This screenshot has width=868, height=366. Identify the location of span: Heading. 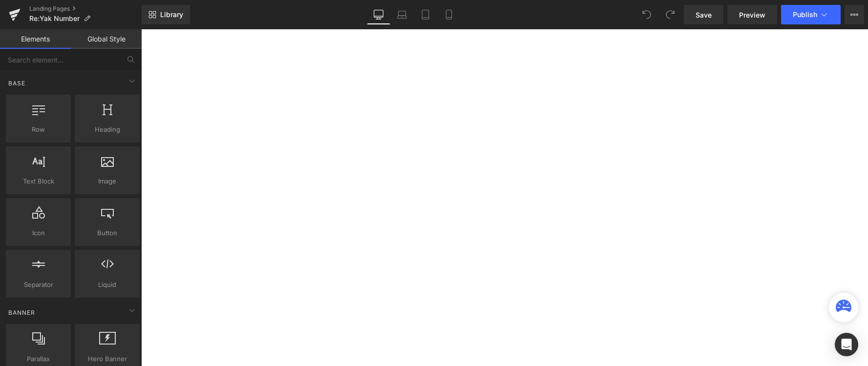
(107, 130).